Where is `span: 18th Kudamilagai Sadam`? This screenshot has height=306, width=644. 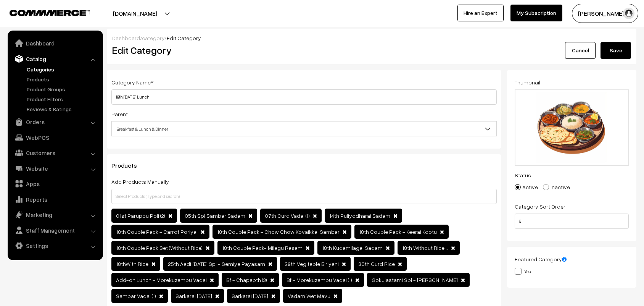 span: 18th Kudamilagai Sadam is located at coordinates (352, 248).